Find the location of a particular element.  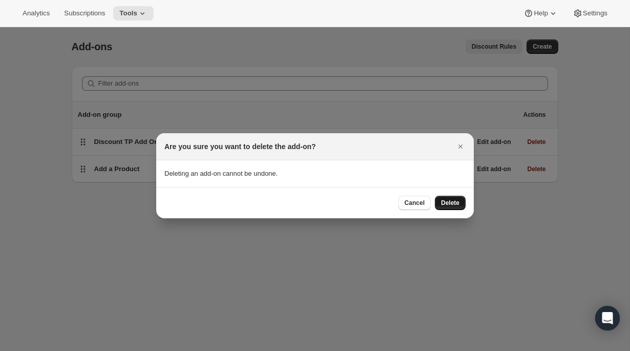

span: Cancel is located at coordinates (414, 203).